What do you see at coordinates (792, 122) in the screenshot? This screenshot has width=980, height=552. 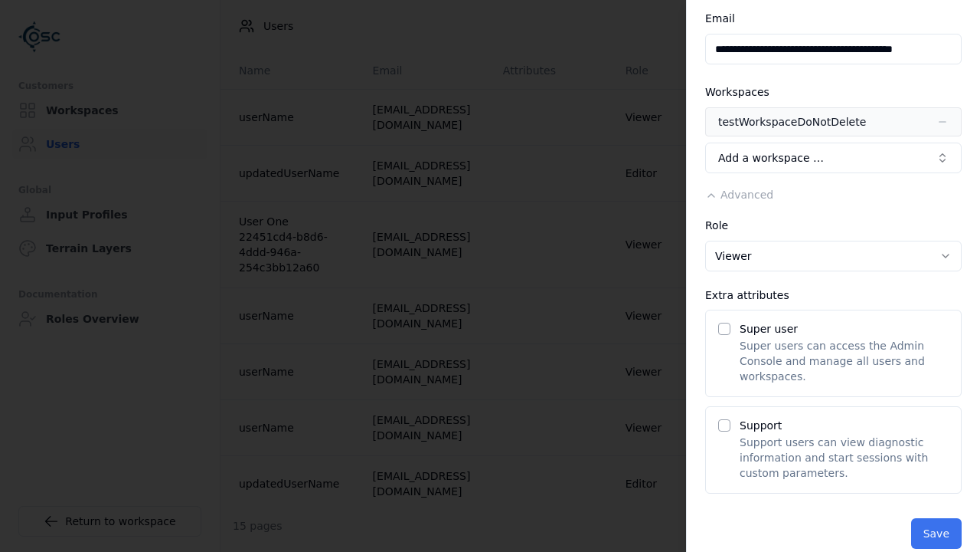 I see `div: testWorkspaceDoNotDelete` at bounding box center [792, 122].